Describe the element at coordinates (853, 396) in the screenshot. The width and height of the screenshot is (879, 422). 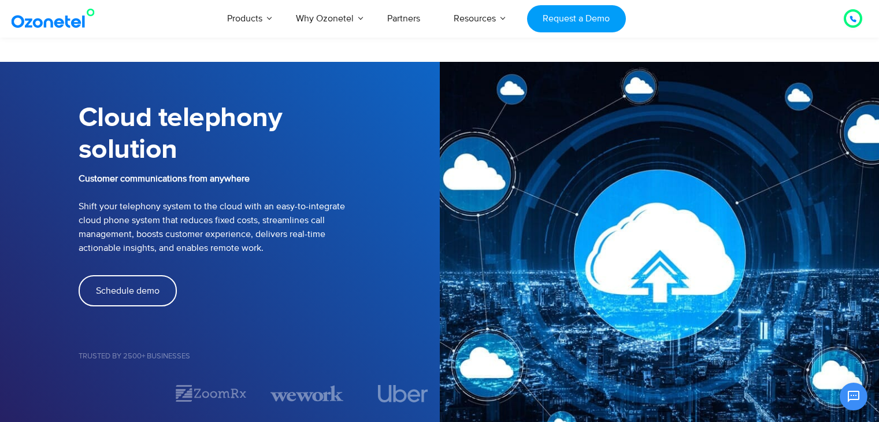
I see `button: Open chat` at that location.